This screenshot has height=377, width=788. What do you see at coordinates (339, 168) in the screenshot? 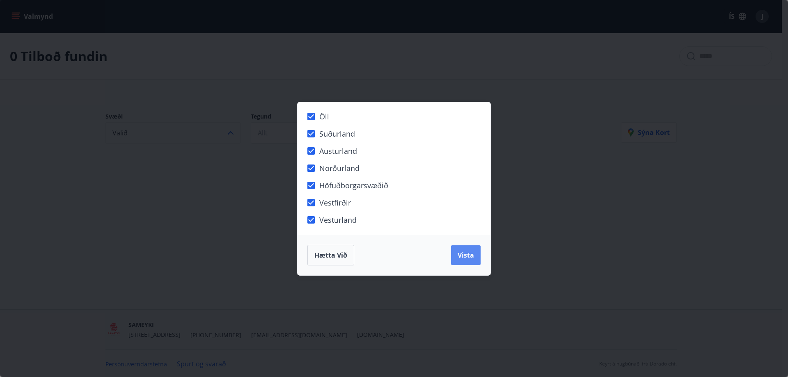
I see `span: Norðurland` at bounding box center [339, 168].